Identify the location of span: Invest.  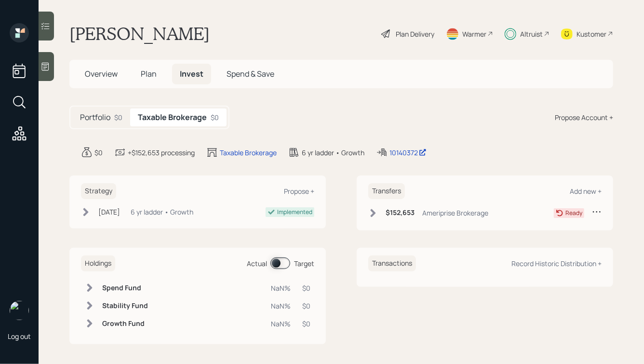
(191, 74).